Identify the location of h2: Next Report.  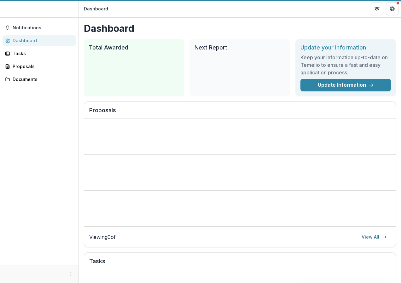
(240, 48).